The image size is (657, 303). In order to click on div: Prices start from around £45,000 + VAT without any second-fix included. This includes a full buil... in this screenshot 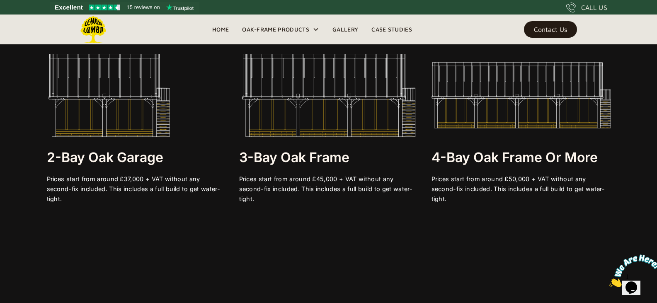, I will do `click(329, 189)`.